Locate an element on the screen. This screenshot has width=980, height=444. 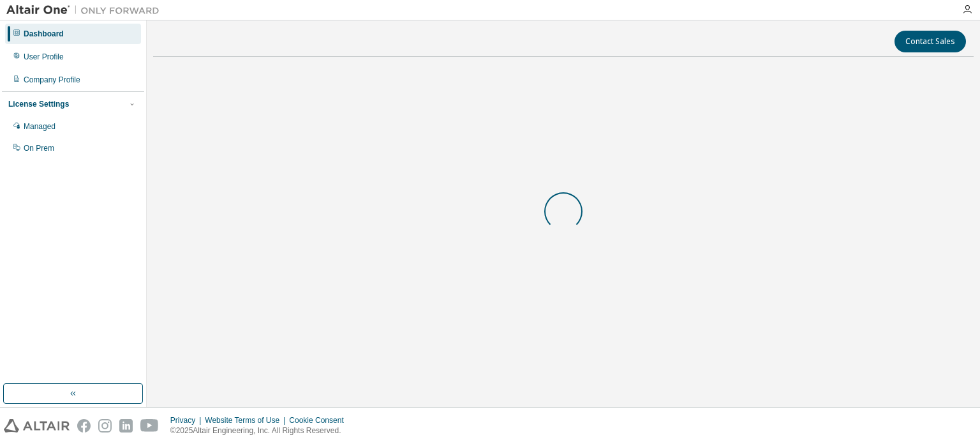
div: Privacy is located at coordinates (188, 420).